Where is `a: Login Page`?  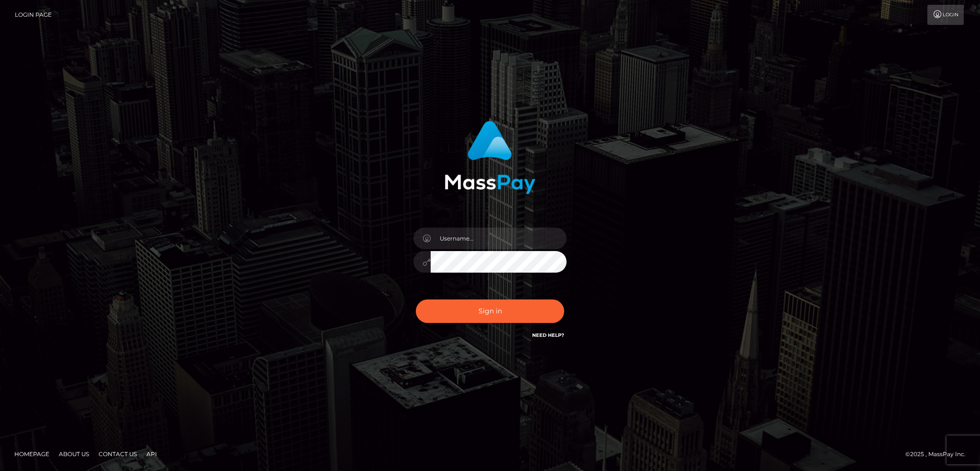
a: Login Page is located at coordinates (33, 14).